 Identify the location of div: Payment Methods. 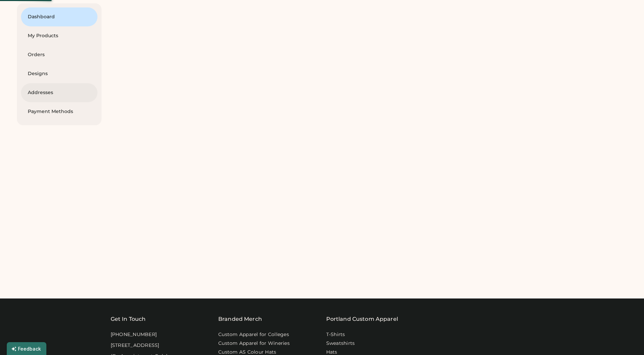
(59, 112).